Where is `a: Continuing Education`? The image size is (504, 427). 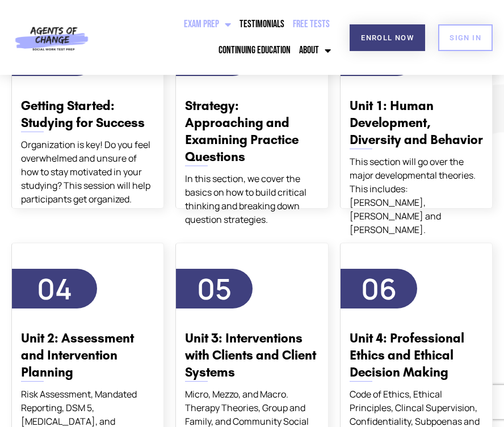 a: Continuing Education is located at coordinates (255, 51).